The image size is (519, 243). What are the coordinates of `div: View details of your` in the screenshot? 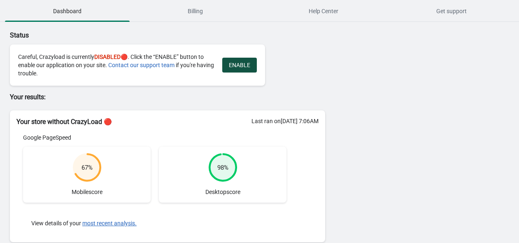 It's located at (155, 223).